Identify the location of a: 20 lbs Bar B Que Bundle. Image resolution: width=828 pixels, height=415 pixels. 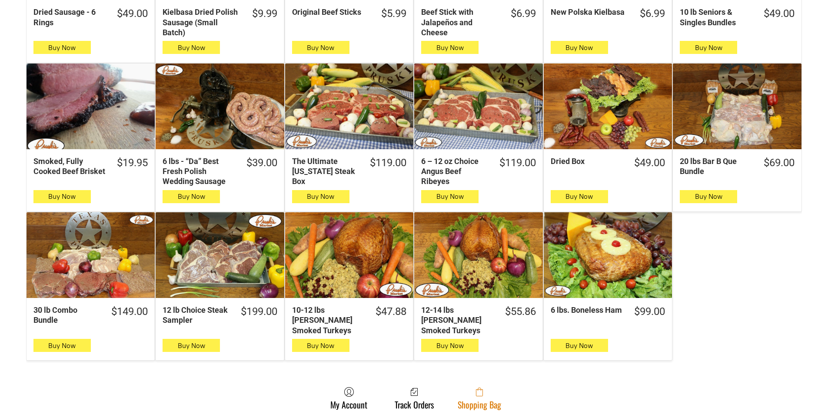
(737, 106).